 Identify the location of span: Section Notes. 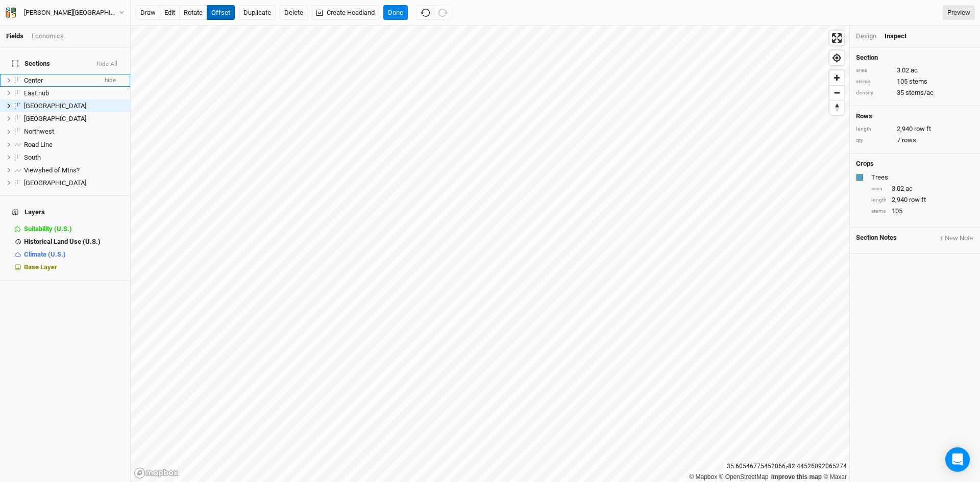
(877, 239).